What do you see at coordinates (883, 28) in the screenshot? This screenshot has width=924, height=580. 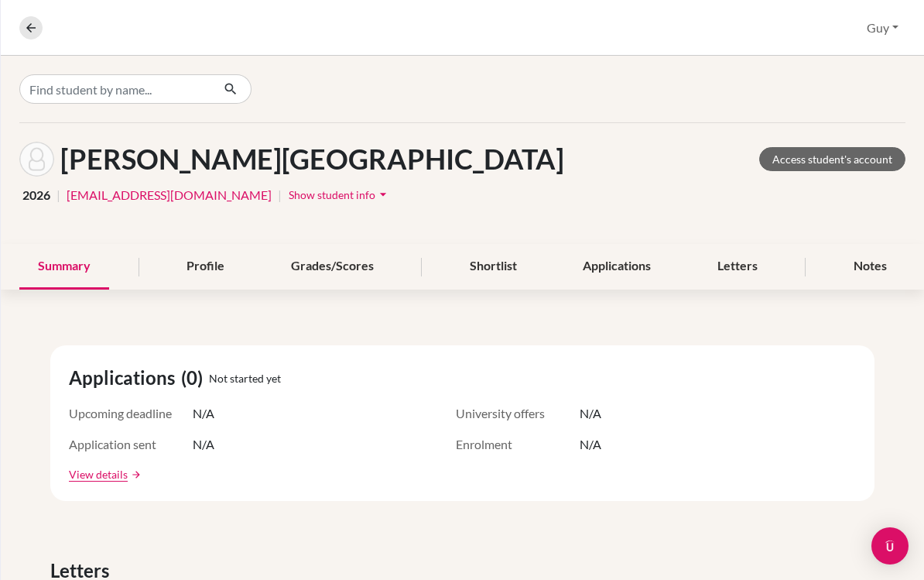 I see `button: Guy` at bounding box center [883, 28].